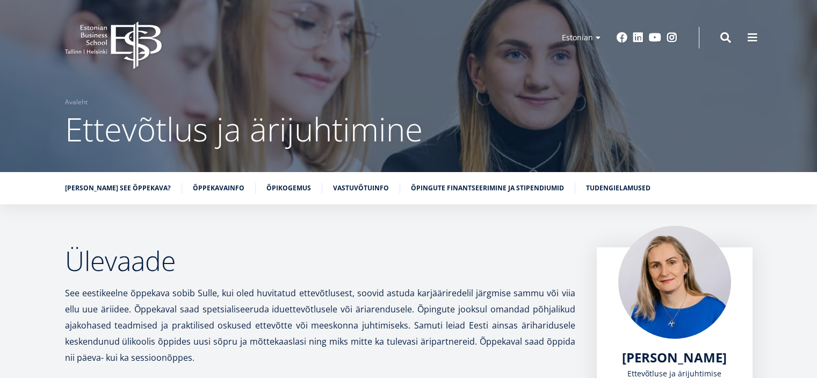 The width and height of the screenshot is (817, 378). What do you see at coordinates (320, 260) in the screenshot?
I see `h2: Ülevaade` at bounding box center [320, 260].